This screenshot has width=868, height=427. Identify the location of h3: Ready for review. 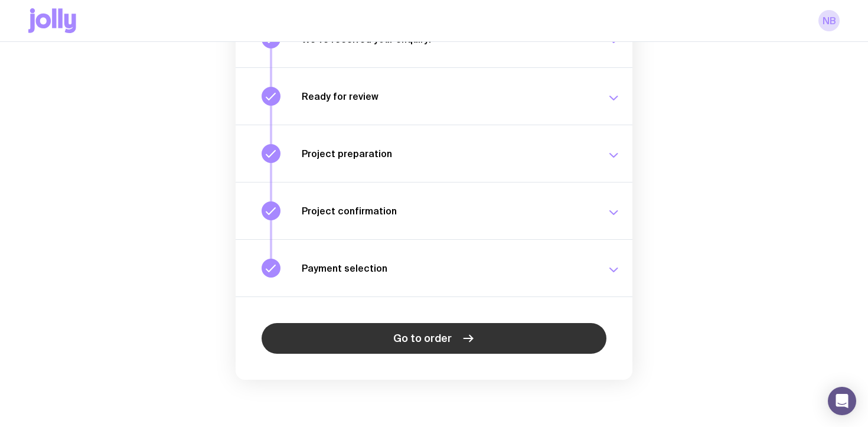
(447, 96).